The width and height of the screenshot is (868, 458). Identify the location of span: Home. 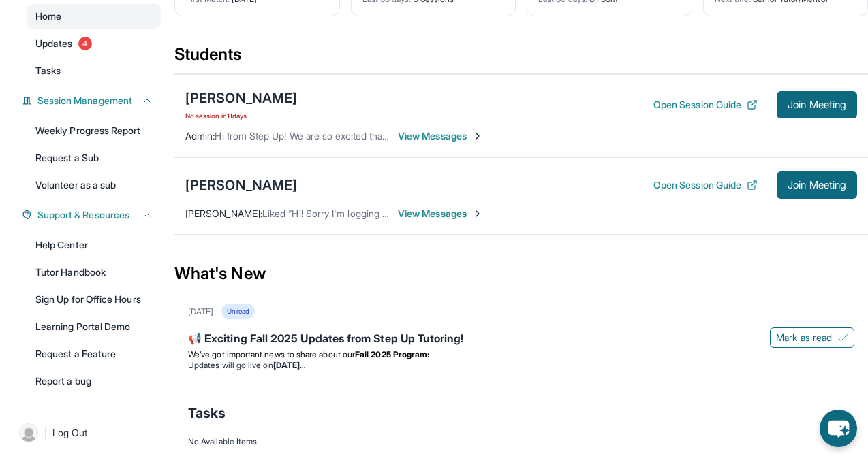
(49, 17).